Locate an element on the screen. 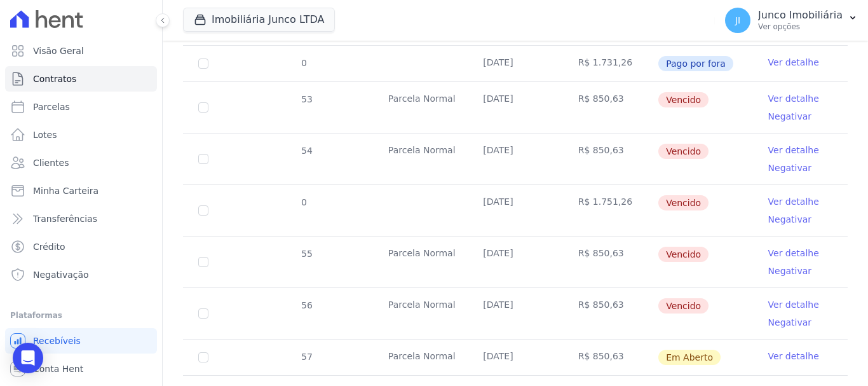 The height and width of the screenshot is (386, 868). span: Crédito is located at coordinates (49, 246).